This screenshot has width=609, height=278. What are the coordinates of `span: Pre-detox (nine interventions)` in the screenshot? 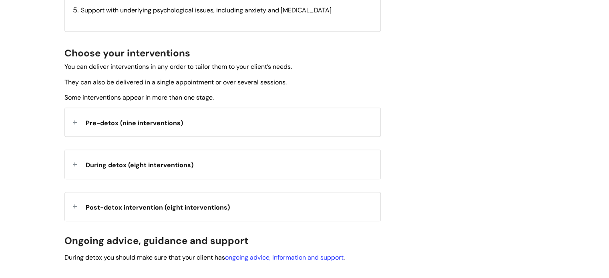 It's located at (134, 123).